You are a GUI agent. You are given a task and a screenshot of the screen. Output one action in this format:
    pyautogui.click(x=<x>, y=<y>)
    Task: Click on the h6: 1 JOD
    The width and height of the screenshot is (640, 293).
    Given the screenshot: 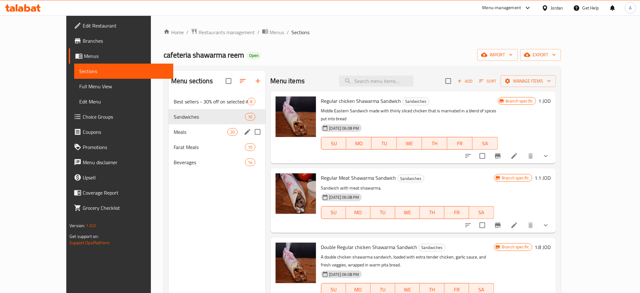 What is the action you would take?
    pyautogui.click(x=545, y=101)
    